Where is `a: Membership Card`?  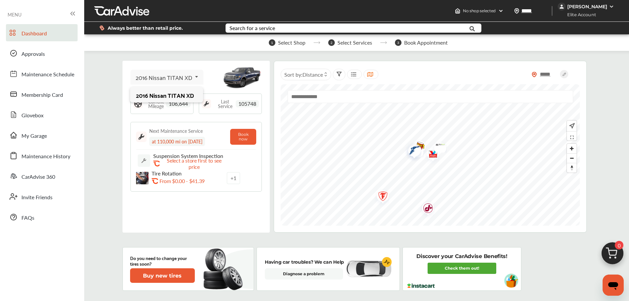
a: Membership Card is located at coordinates (42, 94).